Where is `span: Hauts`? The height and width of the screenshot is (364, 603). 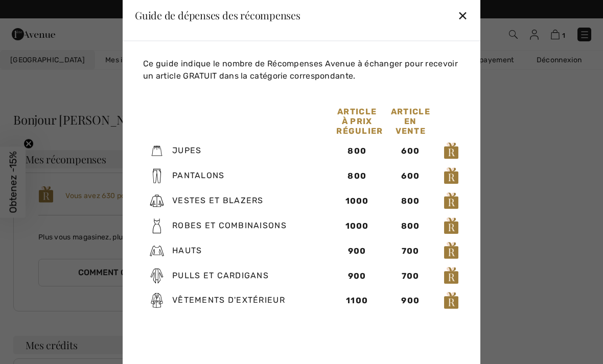 span: Hauts is located at coordinates (187, 250).